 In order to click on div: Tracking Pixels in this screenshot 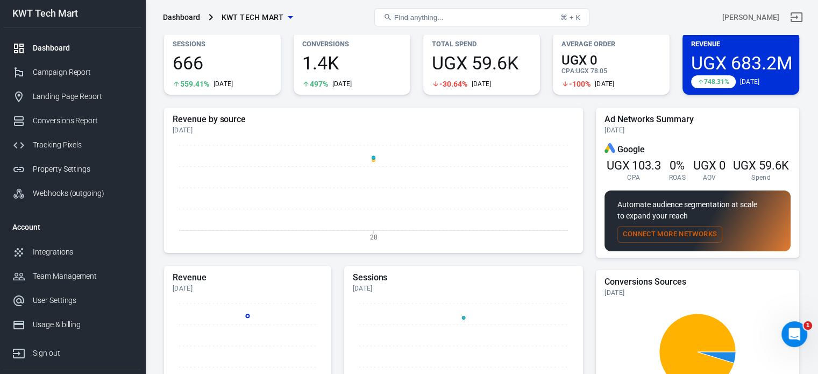, I will do `click(83, 145)`.